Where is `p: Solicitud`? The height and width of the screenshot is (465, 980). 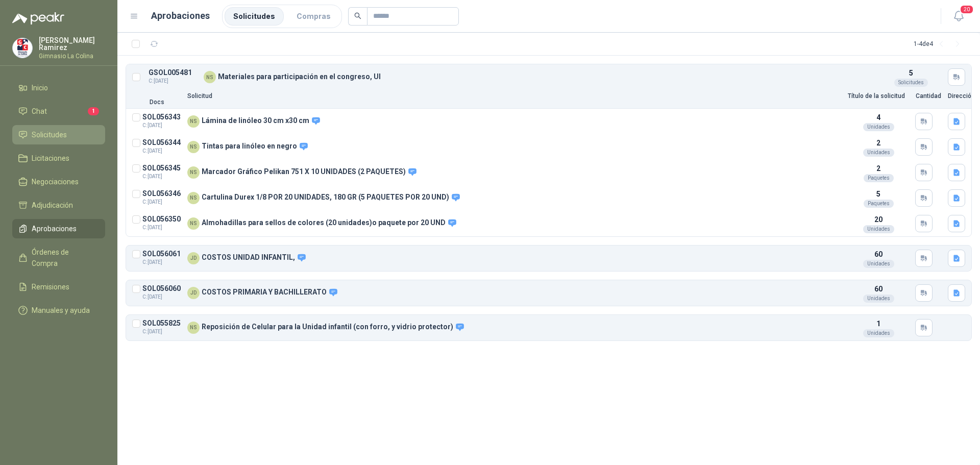 p: Solicitud is located at coordinates (515, 95).